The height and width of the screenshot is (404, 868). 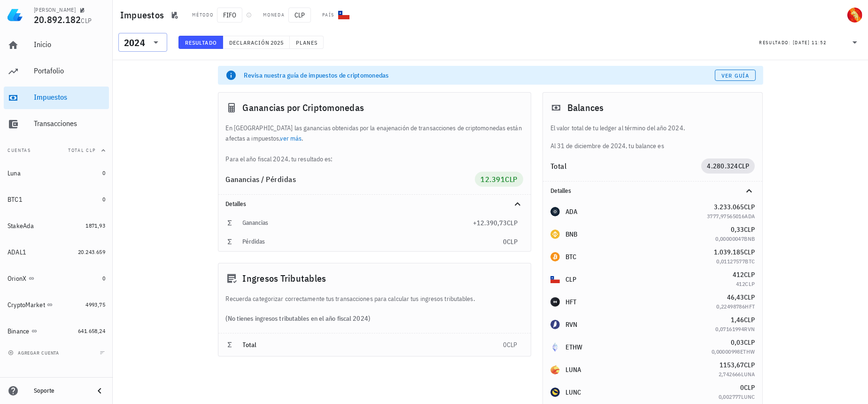 I want to click on div: LUNA, so click(x=574, y=369).